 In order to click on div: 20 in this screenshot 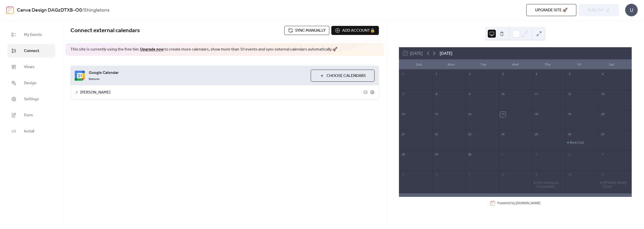, I will do `click(603, 114)`.